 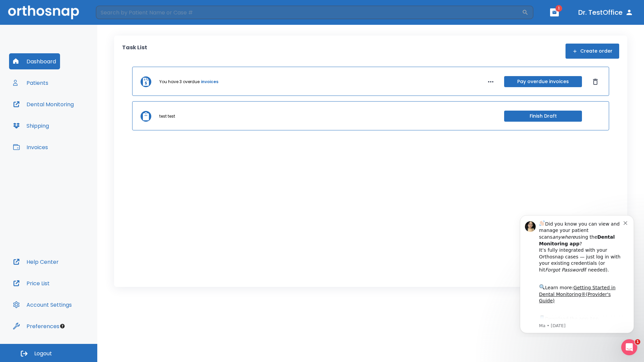 What do you see at coordinates (44, 12) in the screenshot?
I see `img: Orthosnap` at bounding box center [44, 12].